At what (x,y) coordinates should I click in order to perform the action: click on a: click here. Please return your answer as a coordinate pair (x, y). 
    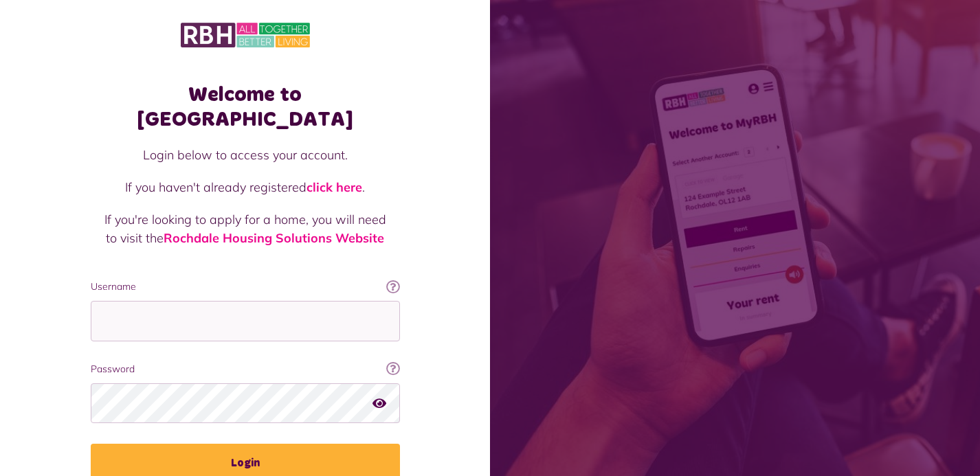
    Looking at the image, I should click on (334, 187).